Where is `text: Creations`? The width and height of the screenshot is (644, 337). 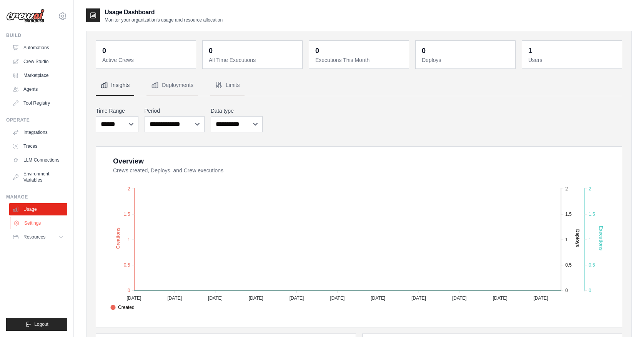
text: Creations is located at coordinates (118, 238).